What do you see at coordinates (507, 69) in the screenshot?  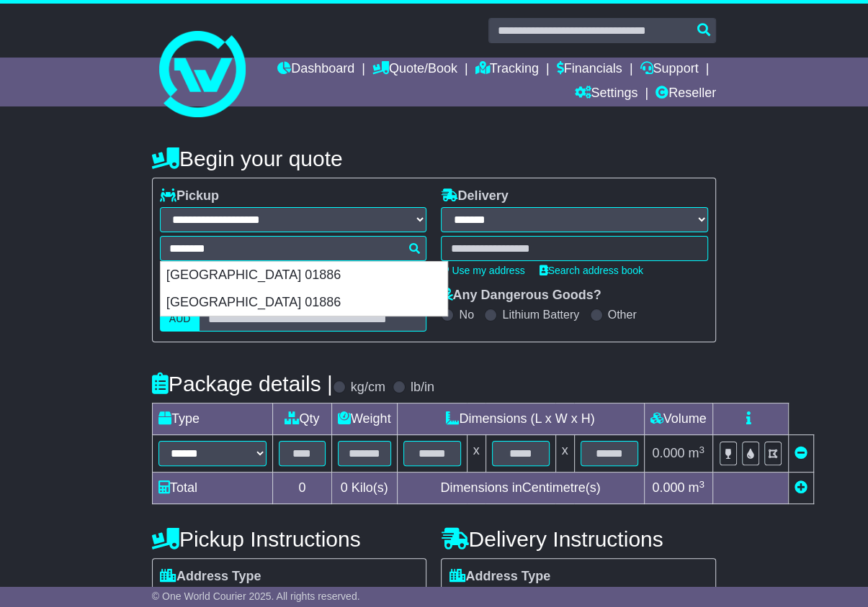 I see `a: Tracking` at bounding box center [507, 69].